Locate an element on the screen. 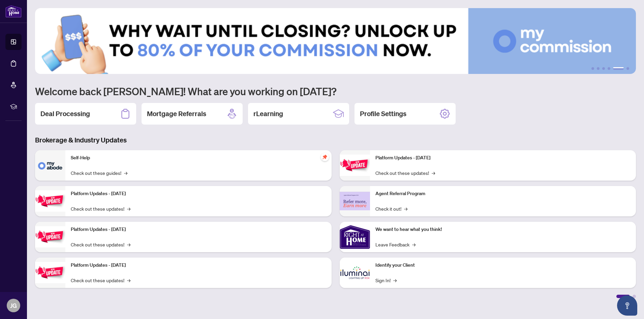 This screenshot has height=319, width=644. button: 6 is located at coordinates (628, 69).